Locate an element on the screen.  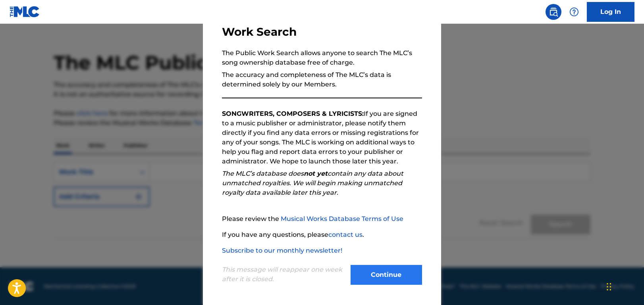
a: Log In is located at coordinates (611, 12).